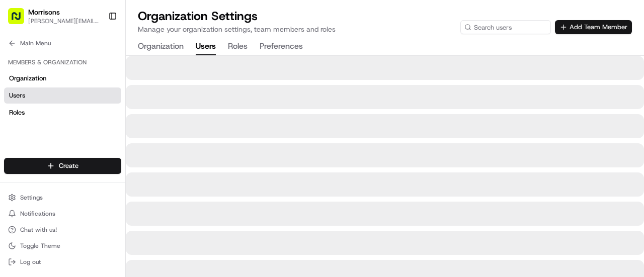  I want to click on button: Preferences, so click(282, 47).